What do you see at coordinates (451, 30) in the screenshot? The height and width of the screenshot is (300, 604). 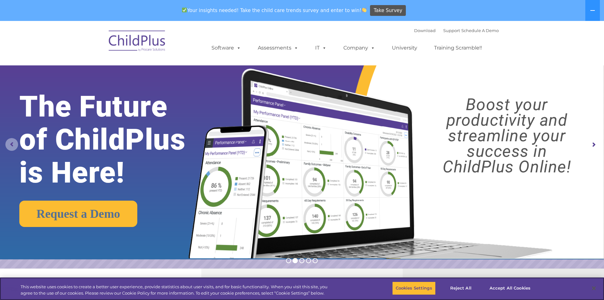 I see `a: Support` at bounding box center [451, 30].